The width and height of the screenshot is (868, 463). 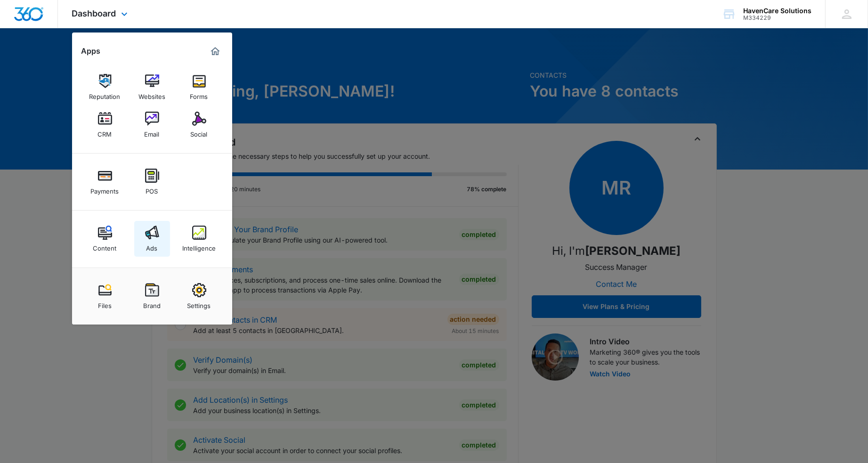 What do you see at coordinates (215, 51) in the screenshot?
I see `a: Marketing 360® Dashboard` at bounding box center [215, 51].